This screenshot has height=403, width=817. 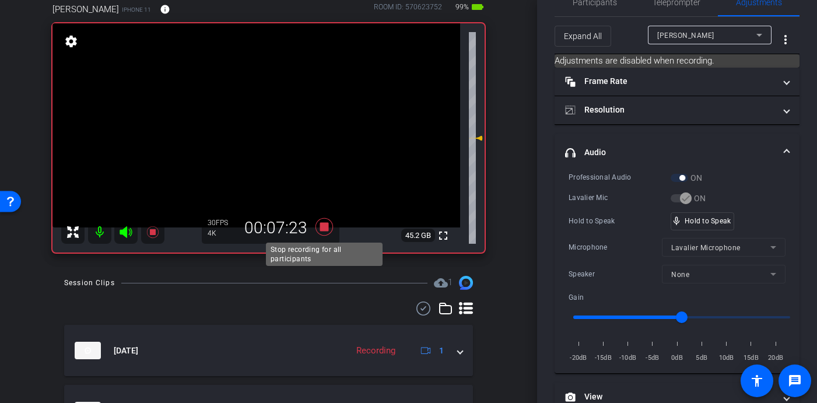 What do you see at coordinates (707, 221) in the screenshot?
I see `span: Hold to Speak` at bounding box center [707, 221].